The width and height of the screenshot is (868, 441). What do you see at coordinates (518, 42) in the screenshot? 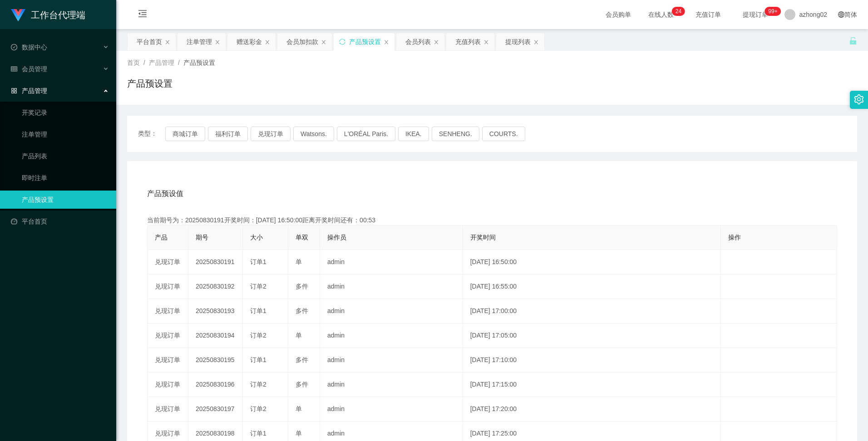
I see `div: 提现列表` at bounding box center [518, 42].